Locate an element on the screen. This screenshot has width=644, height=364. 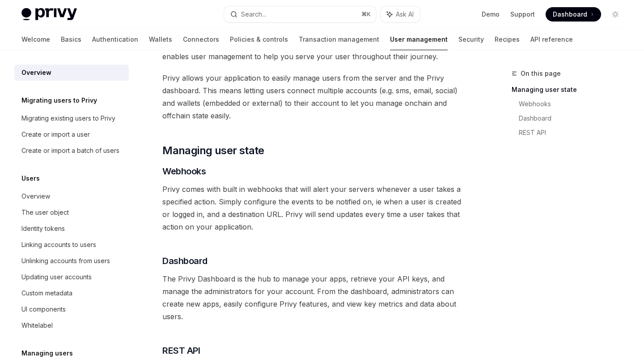
div: Search... is located at coordinates (253, 14).